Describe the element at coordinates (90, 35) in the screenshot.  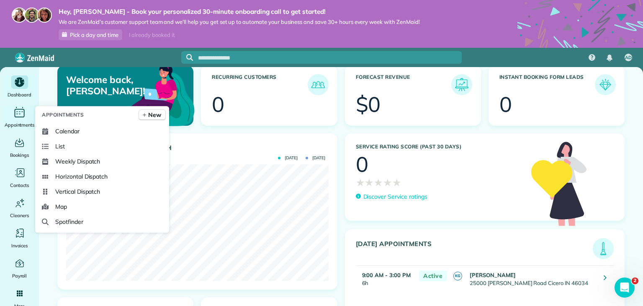
I see `a: Pick a day and time` at that location.